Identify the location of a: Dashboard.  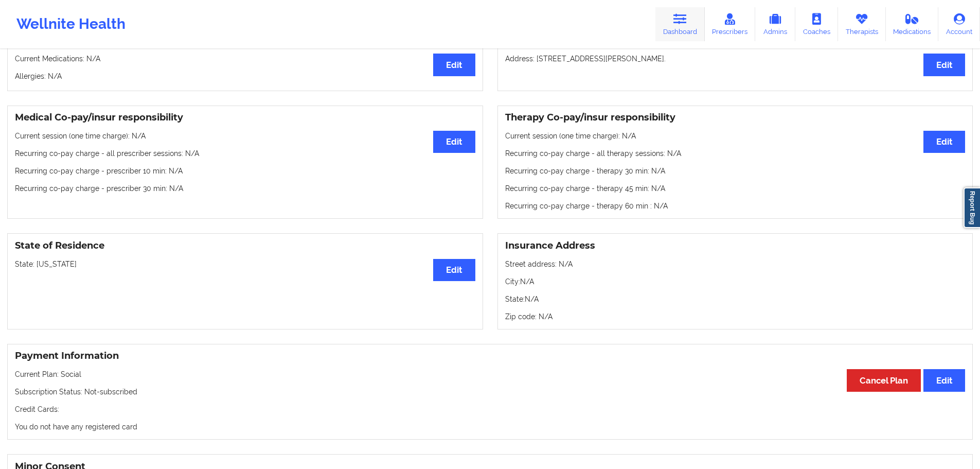
(680, 25).